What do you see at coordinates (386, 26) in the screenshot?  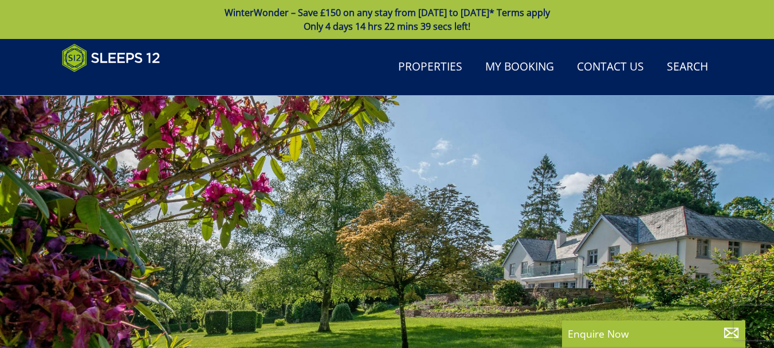 I see `span: Only 4 days 14 hrs 22 mins 39 secs left!` at bounding box center [386, 26].